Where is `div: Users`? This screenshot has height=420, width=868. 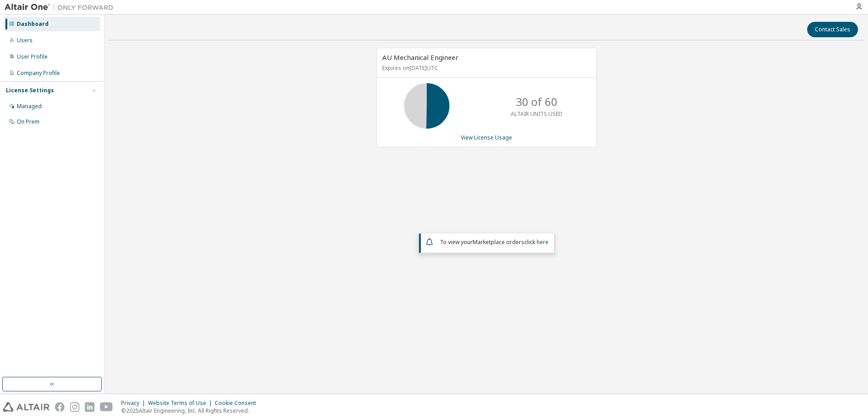 div: Users is located at coordinates (25, 41).